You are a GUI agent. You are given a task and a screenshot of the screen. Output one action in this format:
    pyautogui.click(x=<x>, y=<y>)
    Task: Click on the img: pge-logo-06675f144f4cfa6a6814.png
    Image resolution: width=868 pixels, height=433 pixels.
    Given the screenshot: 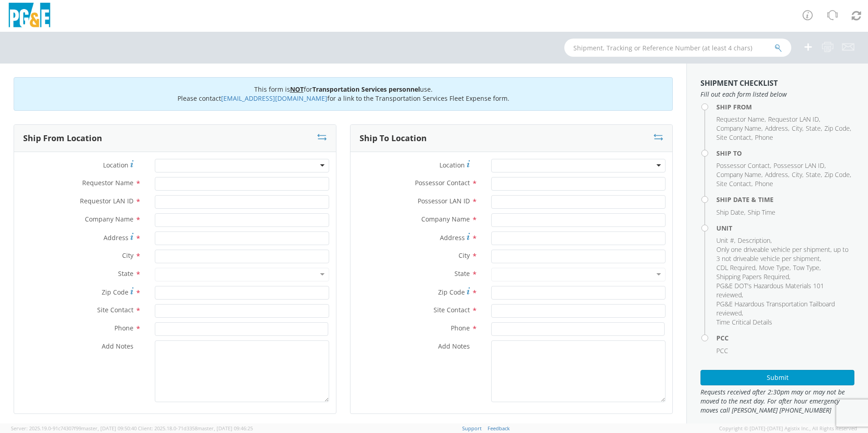 What is the action you would take?
    pyautogui.click(x=30, y=16)
    